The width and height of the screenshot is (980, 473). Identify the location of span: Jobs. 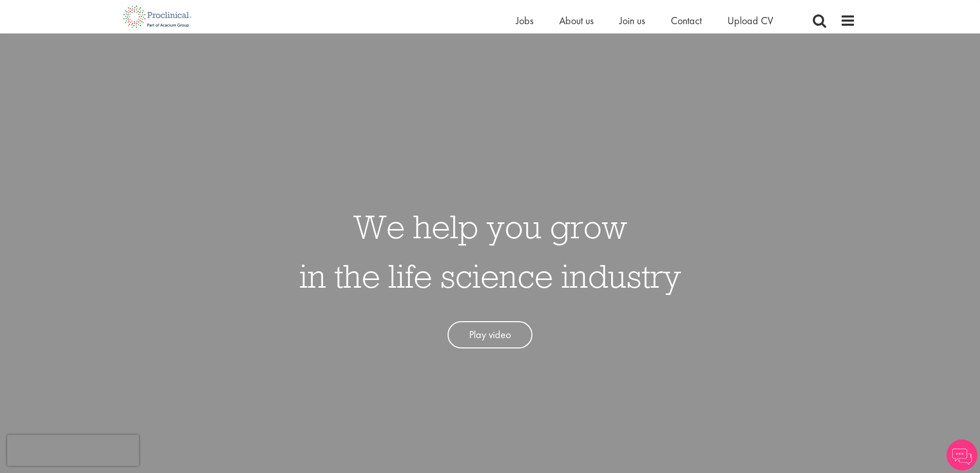
(525, 20).